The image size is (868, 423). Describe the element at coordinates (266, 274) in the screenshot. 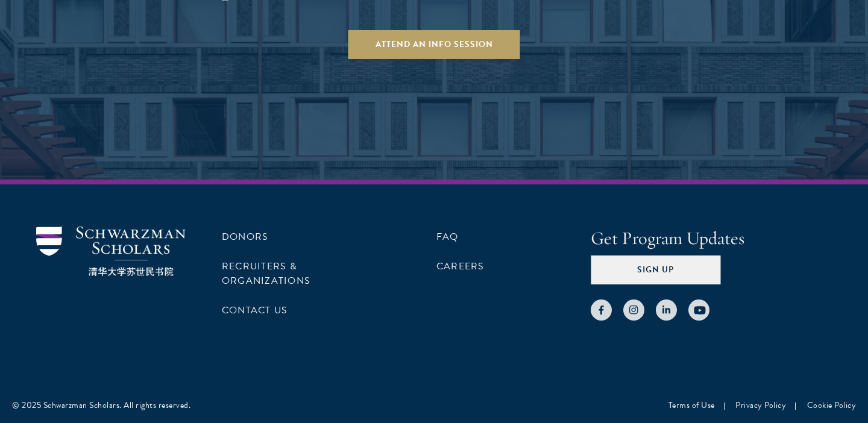

I see `a: Recruiters & Organizations` at that location.